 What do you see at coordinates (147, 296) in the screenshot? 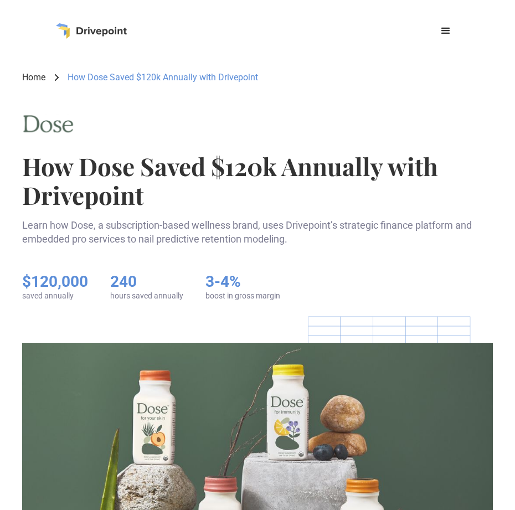
I see `div: hours saved annually` at bounding box center [147, 296].